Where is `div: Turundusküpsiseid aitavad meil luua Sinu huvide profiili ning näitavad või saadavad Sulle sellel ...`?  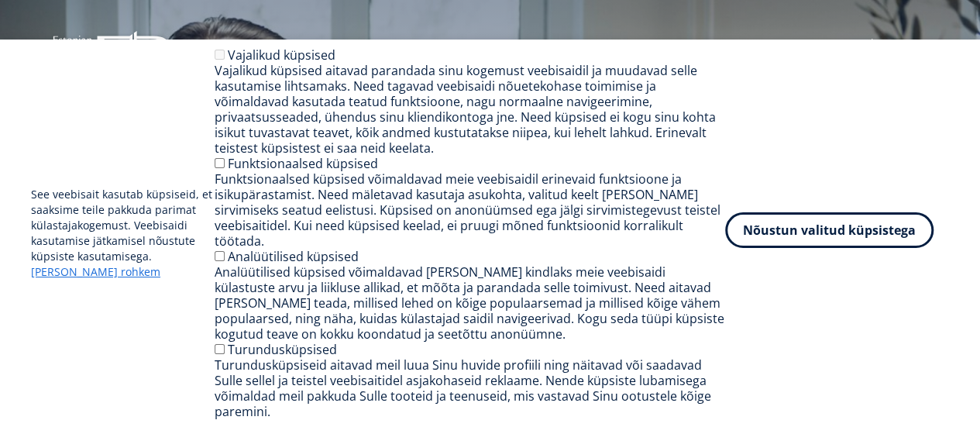 div: Turundusküpsiseid aitavad meil luua Sinu huvide profiili ning näitavad või saadavad Sulle sellel ... is located at coordinates (469, 388).